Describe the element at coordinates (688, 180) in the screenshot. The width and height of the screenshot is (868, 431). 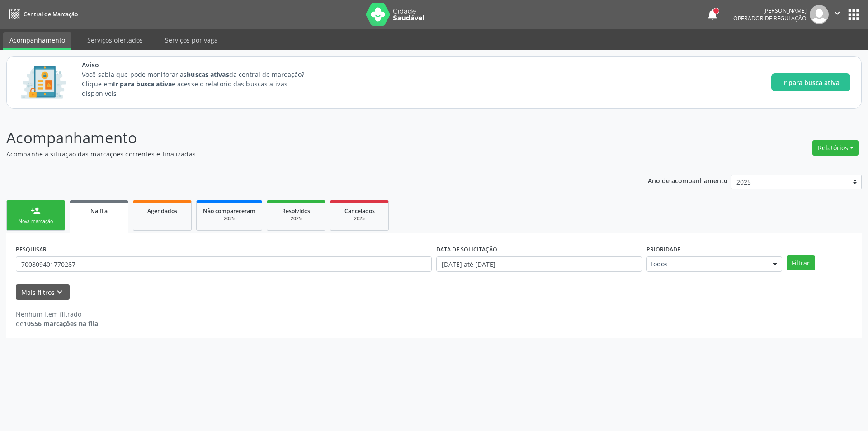
I see `p: Ano de acompanhamento` at that location.